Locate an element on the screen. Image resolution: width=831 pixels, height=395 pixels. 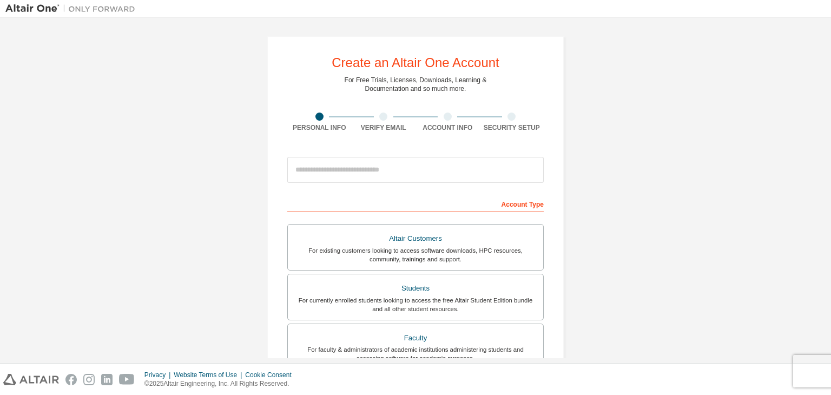
div: Privacy is located at coordinates (159, 375).